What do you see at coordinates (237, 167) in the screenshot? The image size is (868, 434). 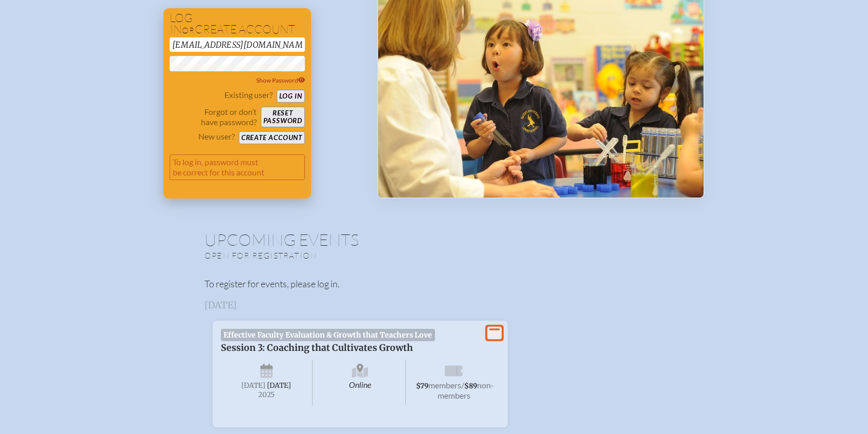 I see `p: To log in, password must be correct for this account` at bounding box center [237, 167].